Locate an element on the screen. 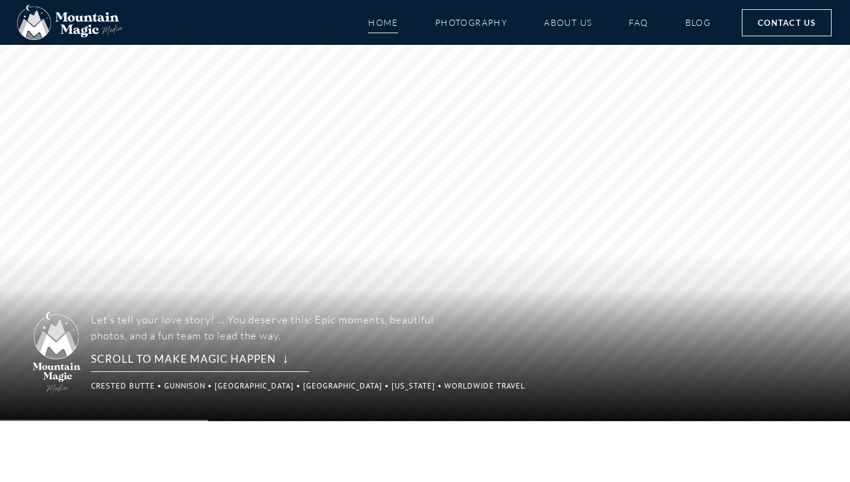 The width and height of the screenshot is (850, 482). a: Contact Us is located at coordinates (787, 23).